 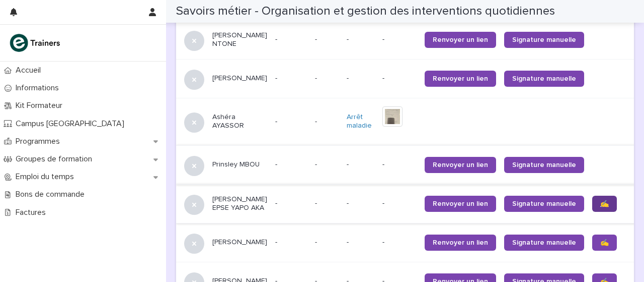 I want to click on font: Accueil, so click(x=28, y=70).